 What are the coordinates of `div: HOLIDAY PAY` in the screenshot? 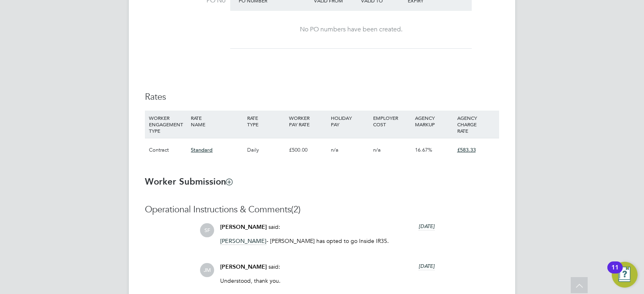 It's located at (350, 121).